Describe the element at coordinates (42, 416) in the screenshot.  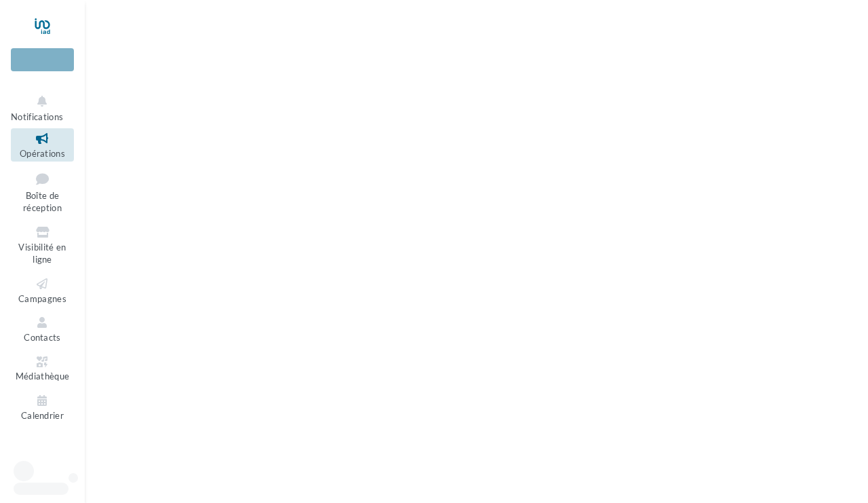
I see `span: Calendrier` at that location.